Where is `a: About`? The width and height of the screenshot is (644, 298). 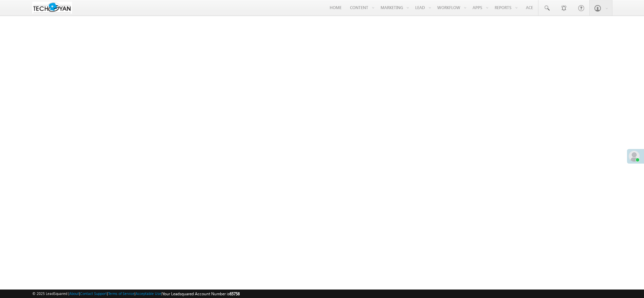 a: About is located at coordinates (74, 294).